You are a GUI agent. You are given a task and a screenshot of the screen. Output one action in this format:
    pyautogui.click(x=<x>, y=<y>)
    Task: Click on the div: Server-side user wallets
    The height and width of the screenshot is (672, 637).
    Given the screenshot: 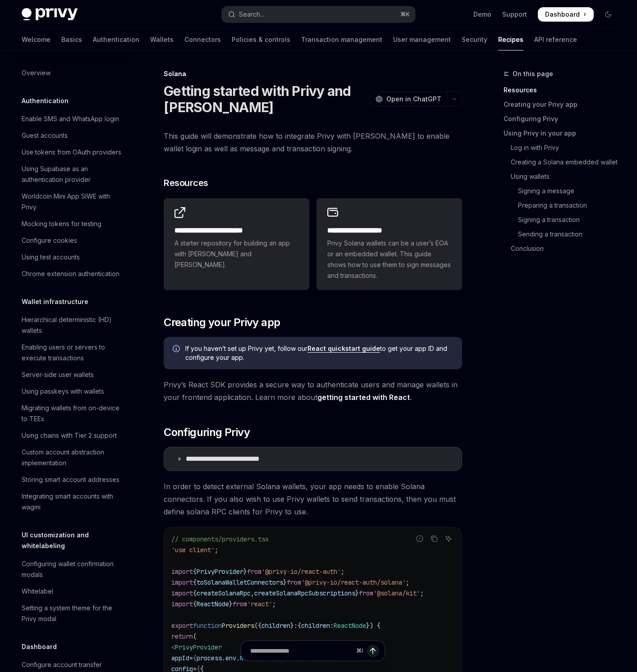 What is the action you would take?
    pyautogui.click(x=58, y=375)
    